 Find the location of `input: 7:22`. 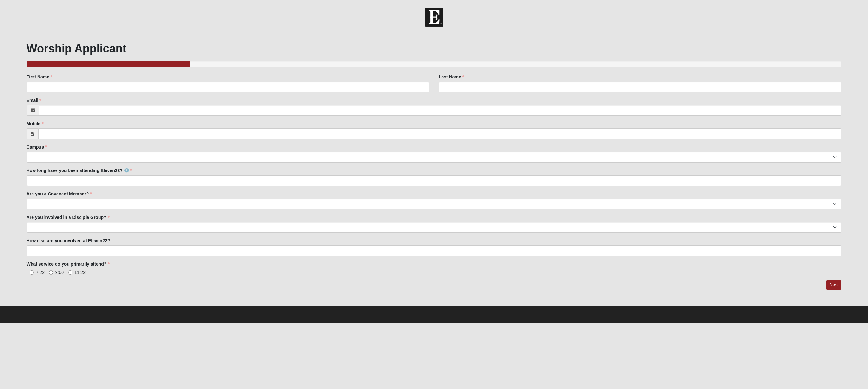

input: 7:22 is located at coordinates (32, 272).